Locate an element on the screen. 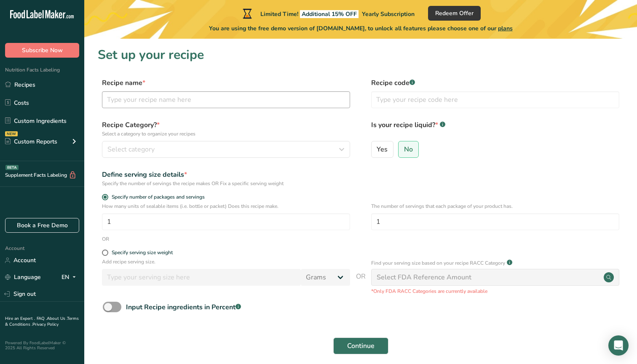 The image size is (637, 364). p: *Only FDA RACC Categories are currently available is located at coordinates (495, 291).